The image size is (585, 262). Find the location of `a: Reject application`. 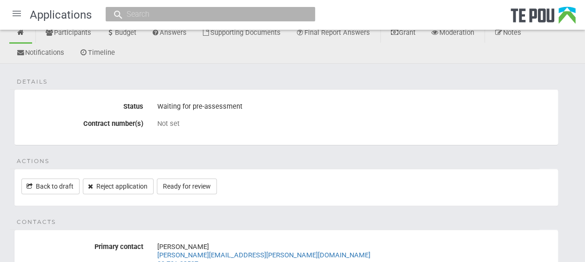

a: Reject application is located at coordinates (118, 187).